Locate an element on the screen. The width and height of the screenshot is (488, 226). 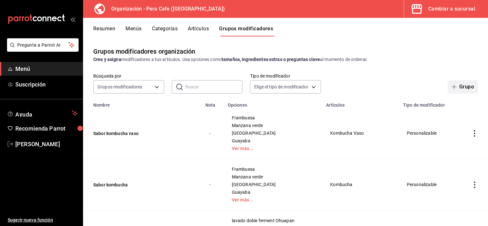
strong: Crea y asigna is located at coordinates (107, 59).